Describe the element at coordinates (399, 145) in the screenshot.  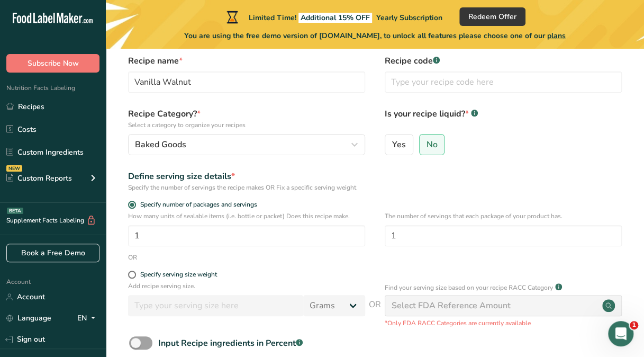
I see `span: Yes` at that location.